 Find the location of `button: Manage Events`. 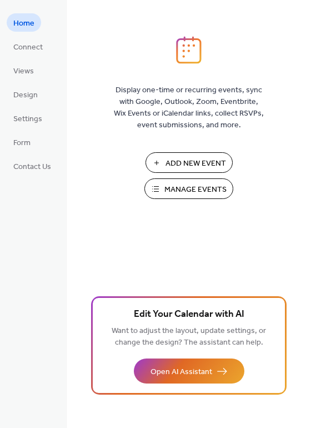

button: Manage Events is located at coordinates (189, 188).